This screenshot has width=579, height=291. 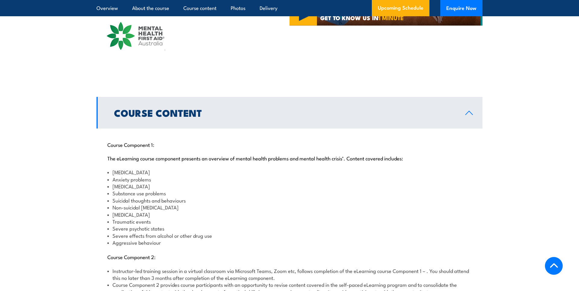 I want to click on li: Anxiety problems, so click(x=289, y=179).